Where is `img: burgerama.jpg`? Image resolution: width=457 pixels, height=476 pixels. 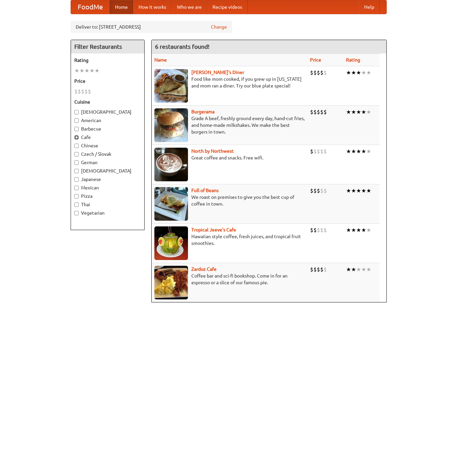 img: burgerama.jpg is located at coordinates (171, 125).